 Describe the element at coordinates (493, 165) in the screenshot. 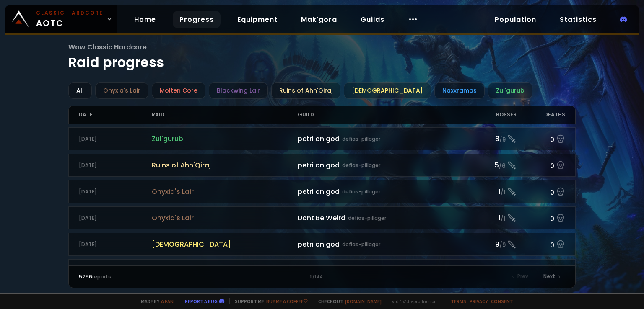

I see `div: 5` at that location.